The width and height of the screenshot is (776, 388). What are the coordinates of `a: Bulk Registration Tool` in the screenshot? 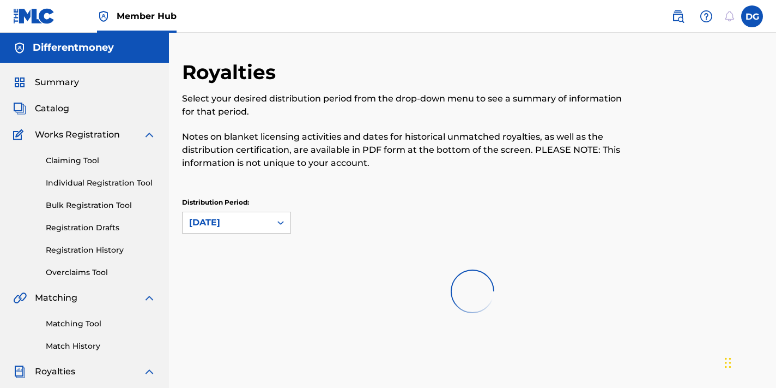 It's located at (101, 205).